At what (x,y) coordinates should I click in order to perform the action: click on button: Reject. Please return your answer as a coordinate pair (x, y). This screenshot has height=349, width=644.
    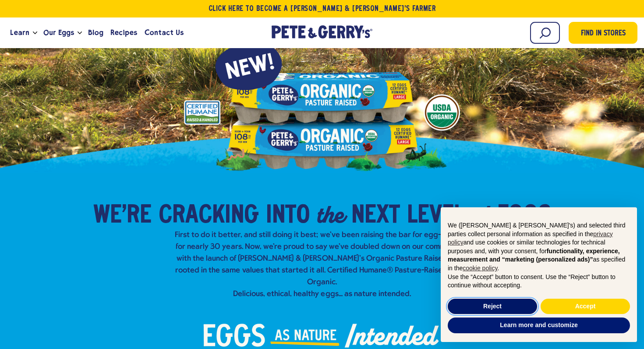
    Looking at the image, I should click on (493, 307).